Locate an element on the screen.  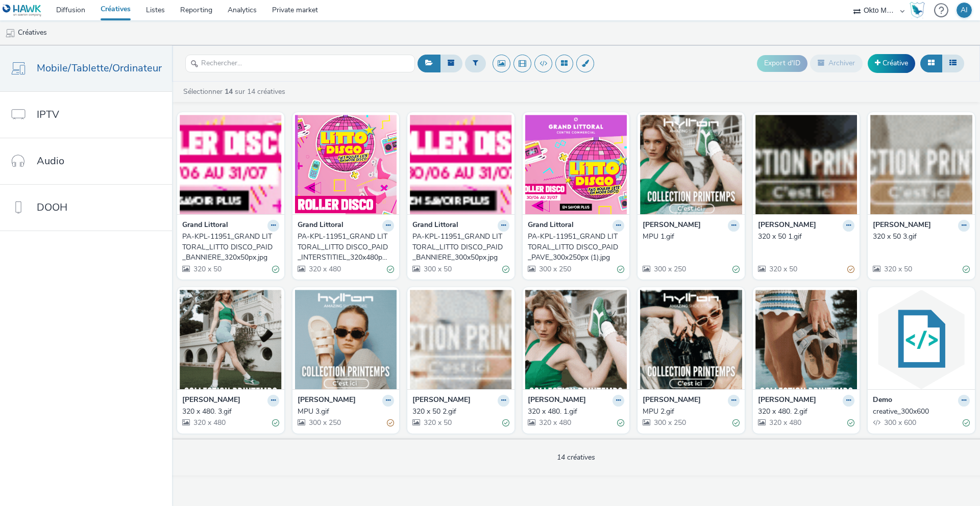
button: Grille is located at coordinates (931, 63).